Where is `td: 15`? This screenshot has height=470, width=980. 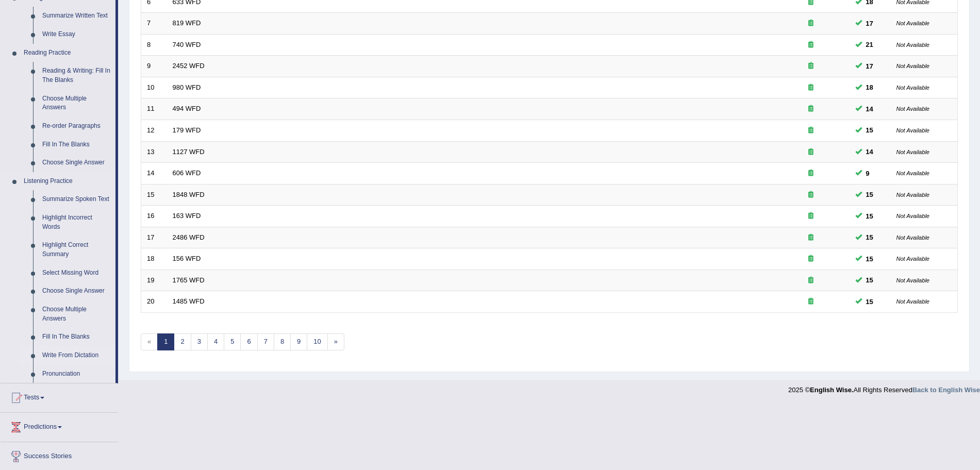 td: 15 is located at coordinates (154, 195).